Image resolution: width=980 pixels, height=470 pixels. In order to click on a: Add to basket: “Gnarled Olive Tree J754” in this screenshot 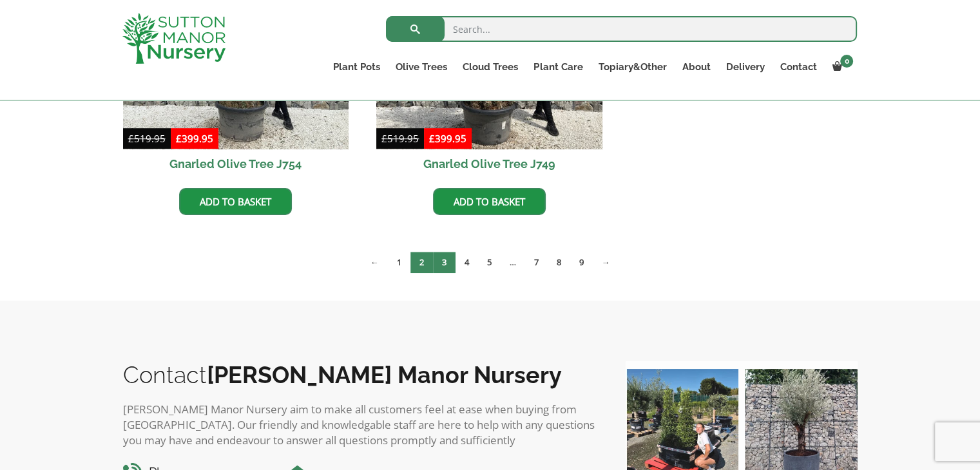, I will do `click(235, 202)`.